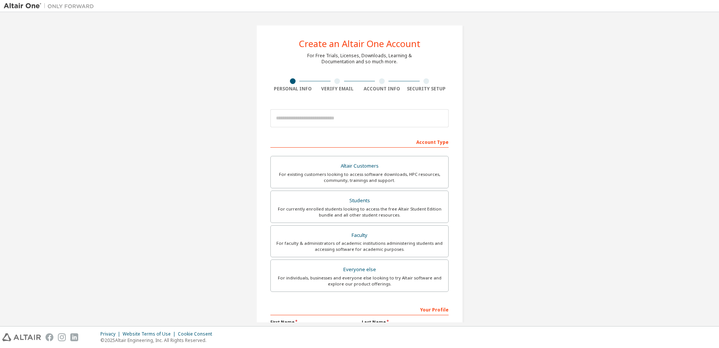  What do you see at coordinates (360, 141) in the screenshot?
I see `div: Account Type` at bounding box center [360, 141].